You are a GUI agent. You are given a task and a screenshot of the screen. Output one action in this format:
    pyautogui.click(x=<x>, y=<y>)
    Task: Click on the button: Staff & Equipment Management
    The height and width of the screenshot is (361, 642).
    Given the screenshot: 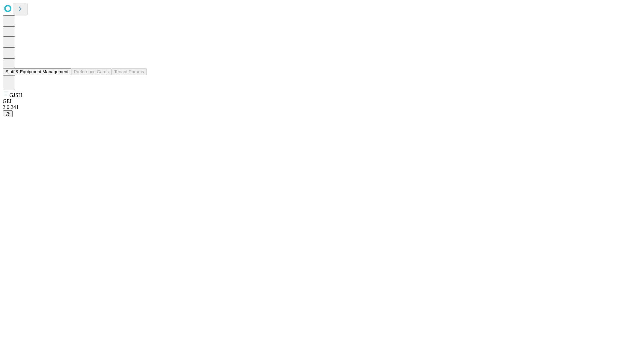 What is the action you would take?
    pyautogui.click(x=37, y=72)
    